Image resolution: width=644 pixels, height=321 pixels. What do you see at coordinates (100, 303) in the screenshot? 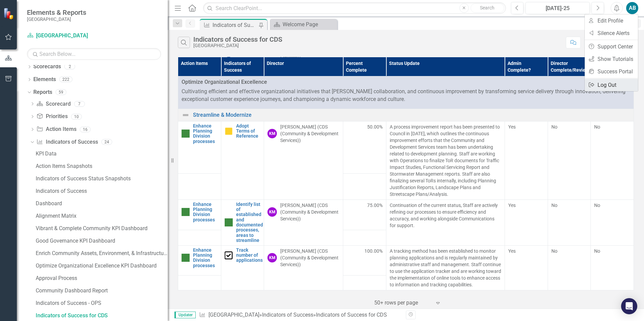
I see `a: Indicators of Success - OPS` at bounding box center [100, 303].